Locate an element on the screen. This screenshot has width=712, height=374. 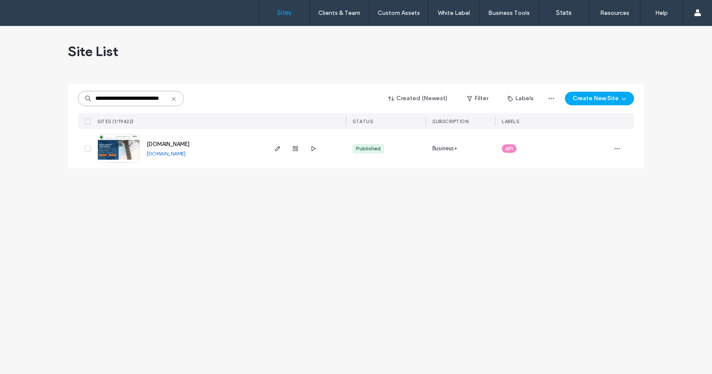
label: Resources is located at coordinates (615, 13).